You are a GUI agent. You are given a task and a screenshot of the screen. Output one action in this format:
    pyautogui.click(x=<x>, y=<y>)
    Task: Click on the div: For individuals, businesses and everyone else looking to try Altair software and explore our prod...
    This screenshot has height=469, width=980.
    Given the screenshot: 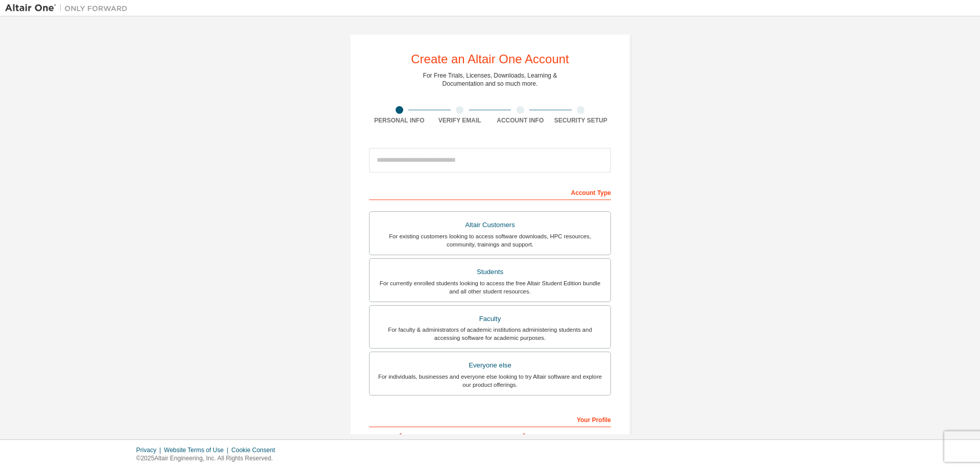 What is the action you would take?
    pyautogui.click(x=490, y=381)
    